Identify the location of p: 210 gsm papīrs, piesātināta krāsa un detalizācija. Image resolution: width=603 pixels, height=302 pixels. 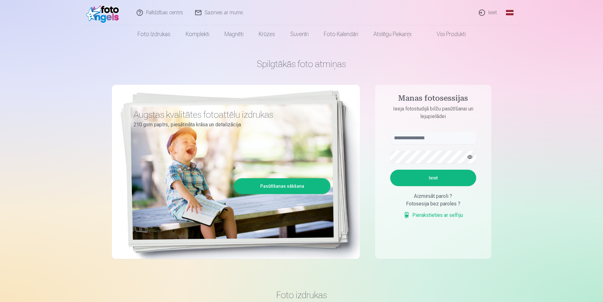
(230, 125).